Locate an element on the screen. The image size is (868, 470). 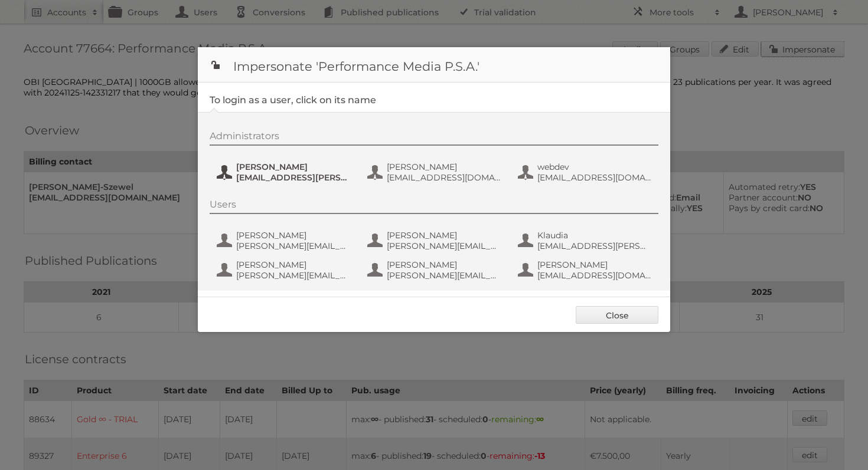
legend: To login as a user, click on its name is located at coordinates (293, 100).